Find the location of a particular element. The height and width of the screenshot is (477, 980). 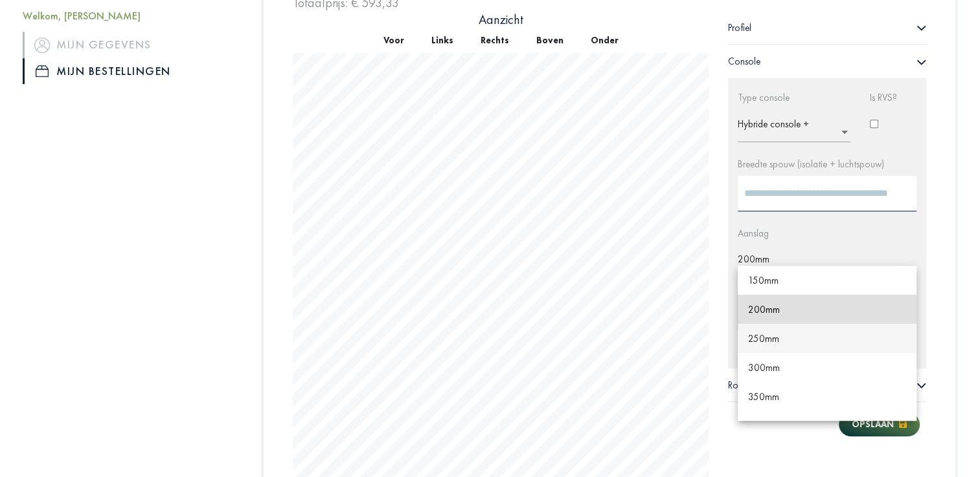

span: 250mm is located at coordinates (763, 339).